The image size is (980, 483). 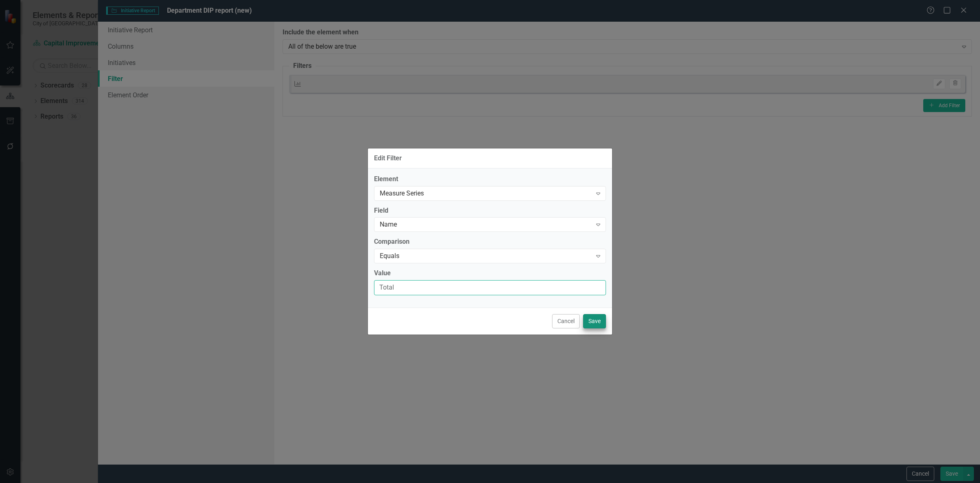 I want to click on div: Equals, so click(x=486, y=256).